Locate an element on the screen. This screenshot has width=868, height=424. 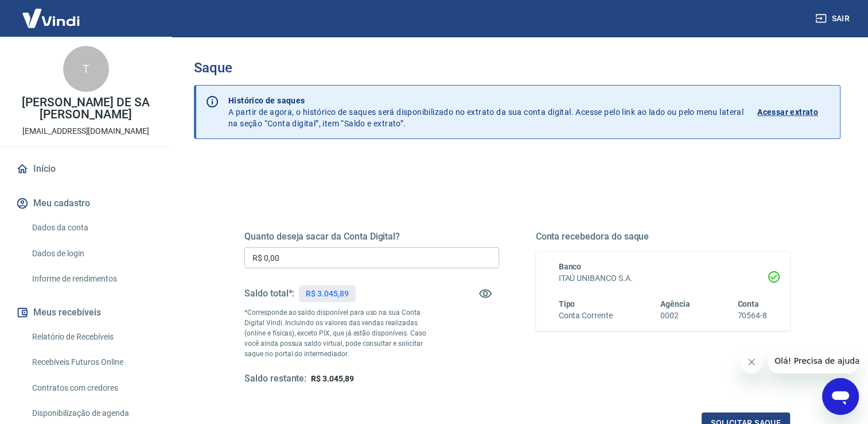
a: Acessar extrato is located at coordinates (794, 112).